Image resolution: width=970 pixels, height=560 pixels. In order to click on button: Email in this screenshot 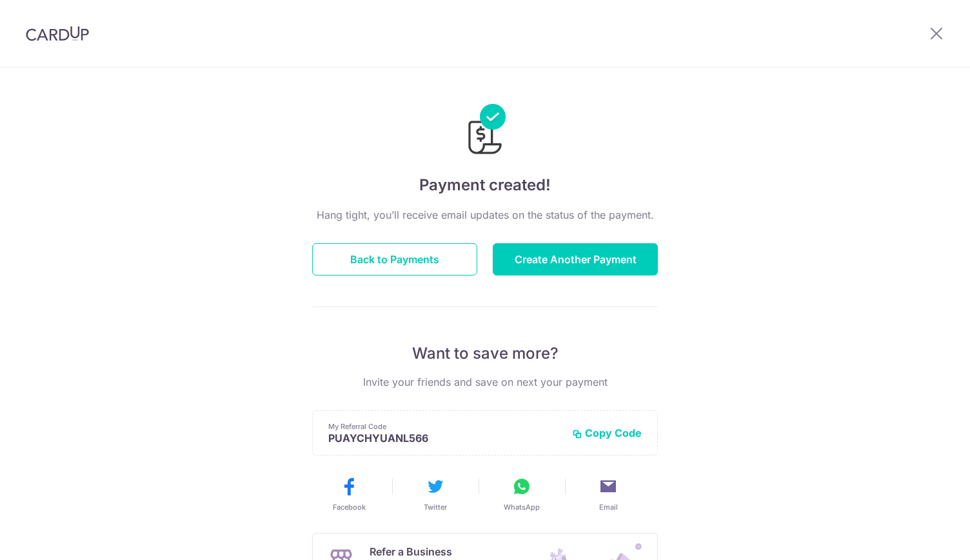, I will do `click(608, 494)`.